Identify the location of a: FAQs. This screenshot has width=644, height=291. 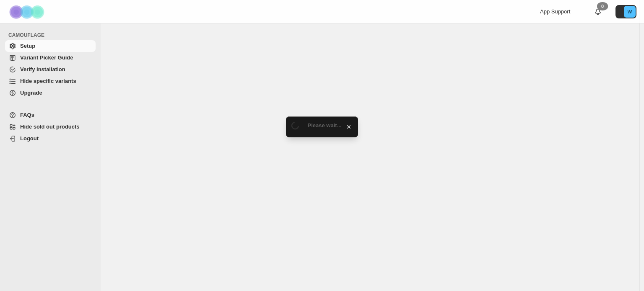
(50, 115).